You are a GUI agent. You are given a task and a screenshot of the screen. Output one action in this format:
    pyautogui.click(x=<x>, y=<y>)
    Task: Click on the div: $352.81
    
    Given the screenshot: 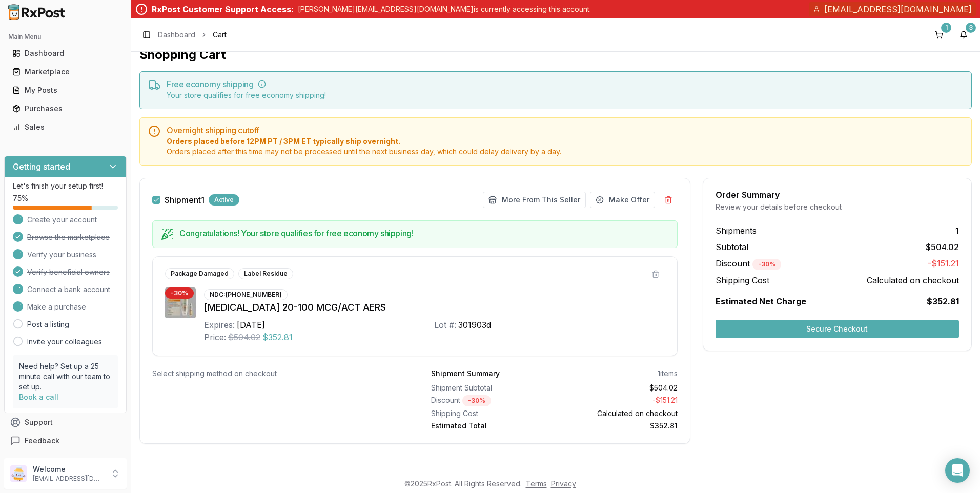 What is the action you would take?
    pyautogui.click(x=617, y=426)
    